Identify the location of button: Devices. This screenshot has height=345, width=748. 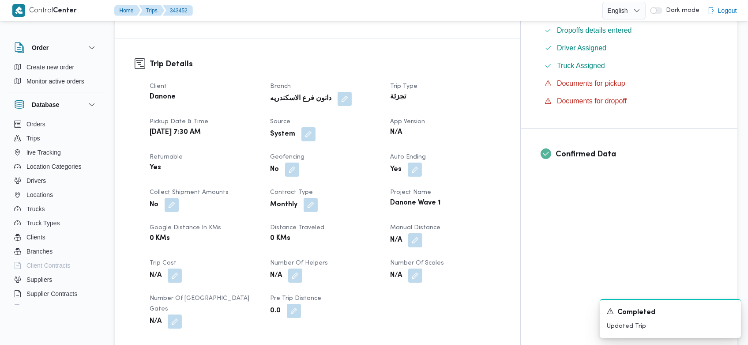
(56, 308).